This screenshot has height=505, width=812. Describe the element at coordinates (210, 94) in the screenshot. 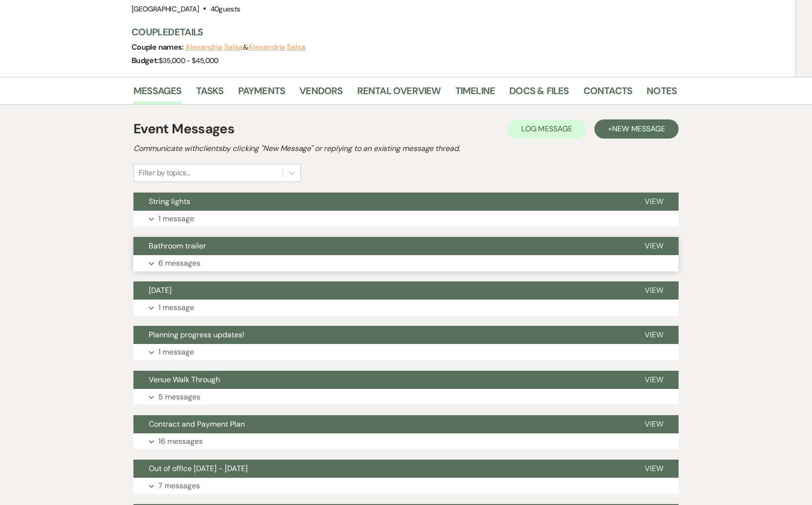

I see `a: Tasks` at that location.